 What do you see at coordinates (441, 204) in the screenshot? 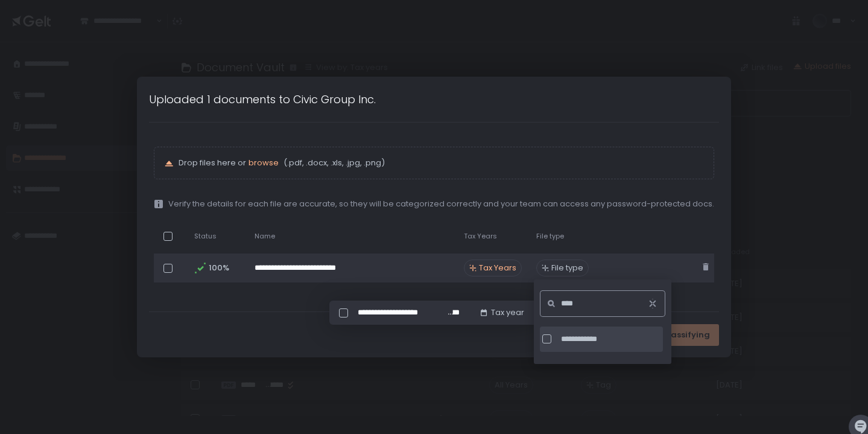
I see `span: Verify the details for each file are accurate, so they will be categorized correctly and your tea...` at bounding box center [441, 204].